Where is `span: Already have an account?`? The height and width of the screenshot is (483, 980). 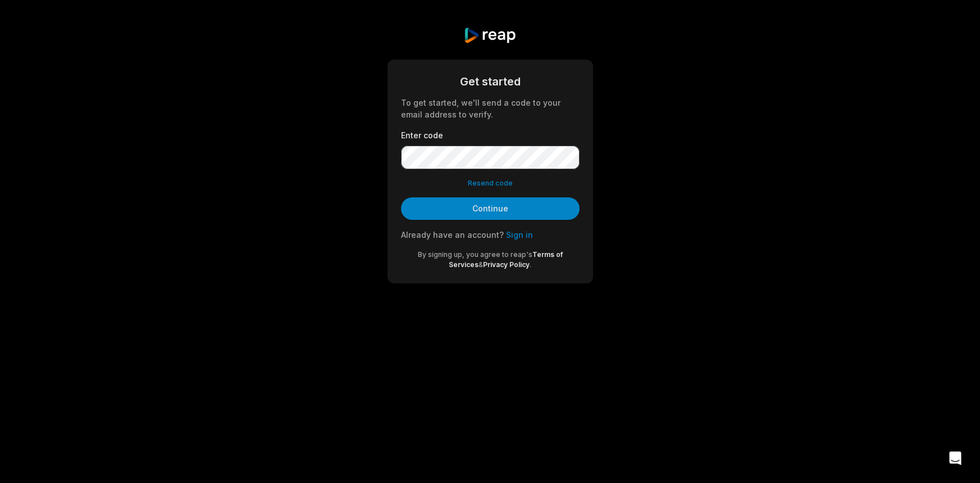 span: Already have an account? is located at coordinates (453, 235).